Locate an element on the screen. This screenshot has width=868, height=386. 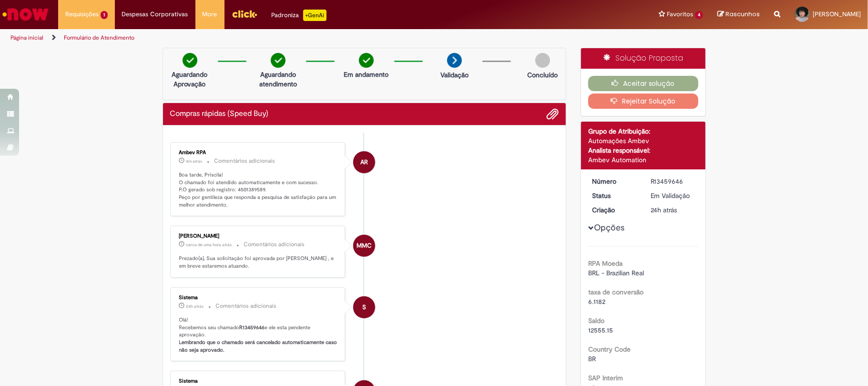
span: BR is located at coordinates (592, 359).